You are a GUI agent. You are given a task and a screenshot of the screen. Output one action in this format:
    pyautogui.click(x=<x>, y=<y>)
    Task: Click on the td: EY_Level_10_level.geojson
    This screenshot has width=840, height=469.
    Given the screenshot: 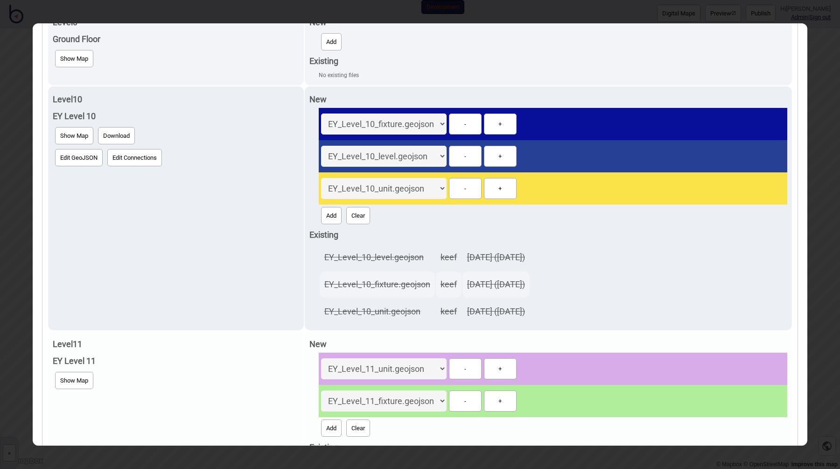 What is the action you would take?
    pyautogui.click(x=377, y=257)
    